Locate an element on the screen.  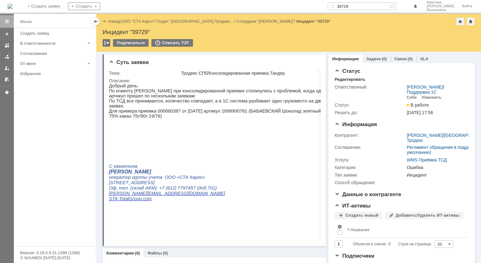
a: Мои согласования is located at coordinates (7, 79).